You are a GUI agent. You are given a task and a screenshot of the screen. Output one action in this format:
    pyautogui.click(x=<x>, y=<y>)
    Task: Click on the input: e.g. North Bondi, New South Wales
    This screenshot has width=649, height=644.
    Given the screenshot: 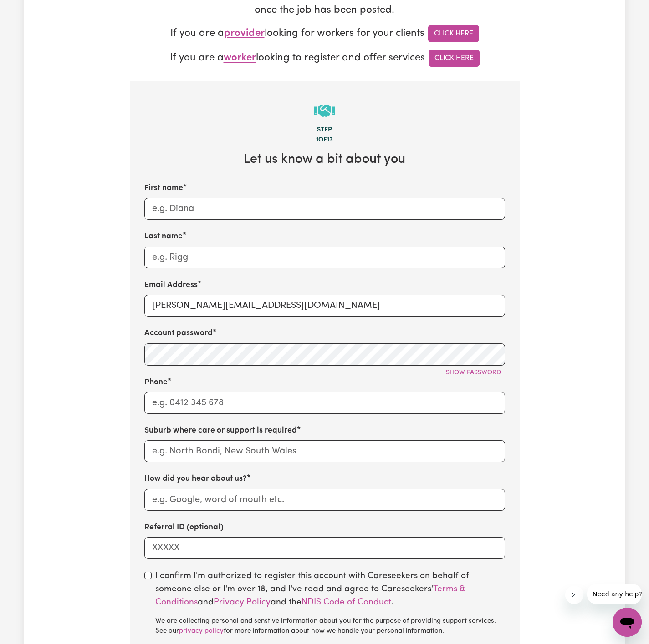 What is the action you would take?
    pyautogui.click(x=324, y=452)
    